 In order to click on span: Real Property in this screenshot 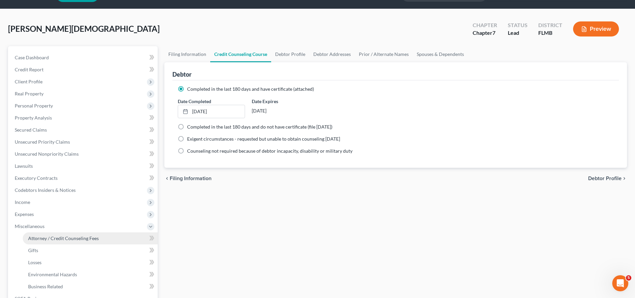, I will do `click(29, 93)`.